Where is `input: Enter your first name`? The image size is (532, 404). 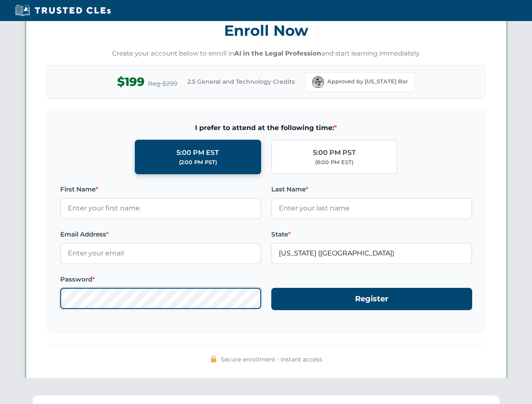 input: Enter your first name is located at coordinates (161, 208).